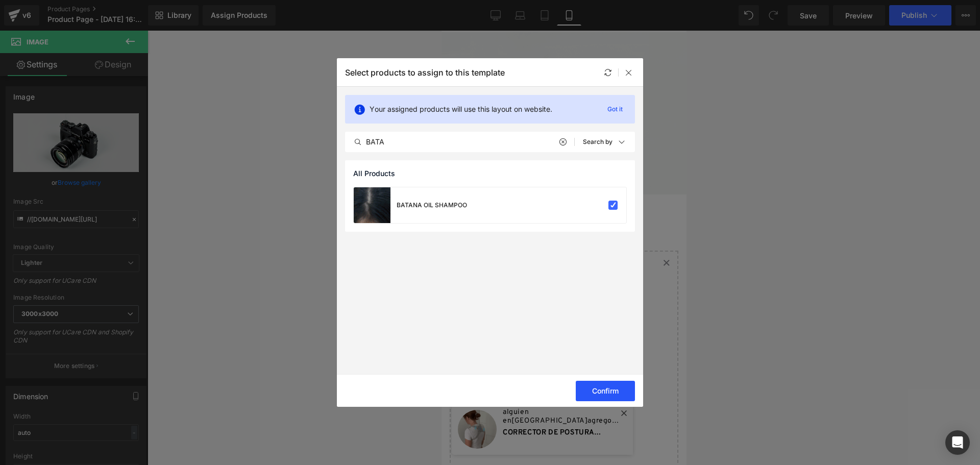 The height and width of the screenshot is (465, 980). Describe the element at coordinates (374, 173) in the screenshot. I see `span: All Products` at that location.